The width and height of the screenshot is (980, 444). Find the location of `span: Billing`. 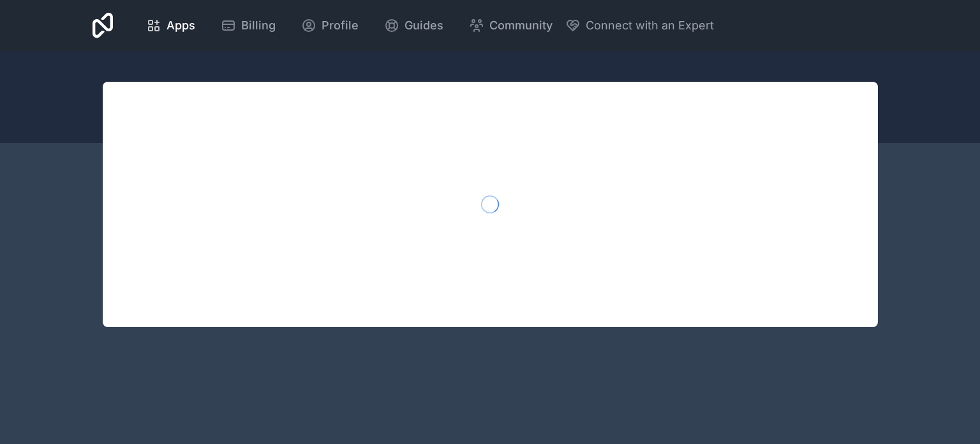

span: Billing is located at coordinates (258, 25).